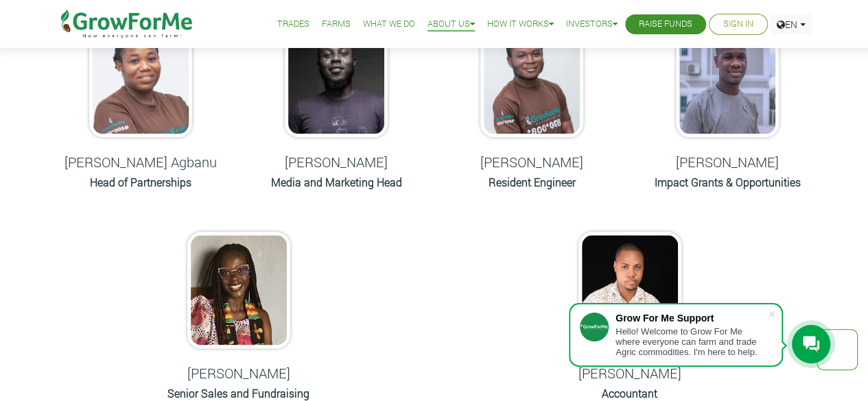 Image resolution: width=868 pixels, height=401 pixels. Describe the element at coordinates (666, 24) in the screenshot. I see `a: Raise Funds` at that location.